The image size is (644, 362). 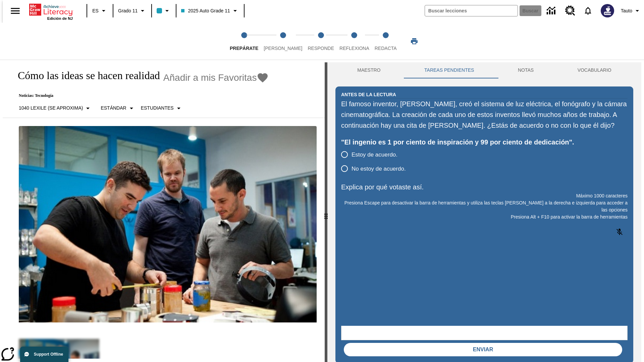 What do you see at coordinates (15, 11) in the screenshot?
I see `button: Abrir el menú lateral` at bounding box center [15, 11].